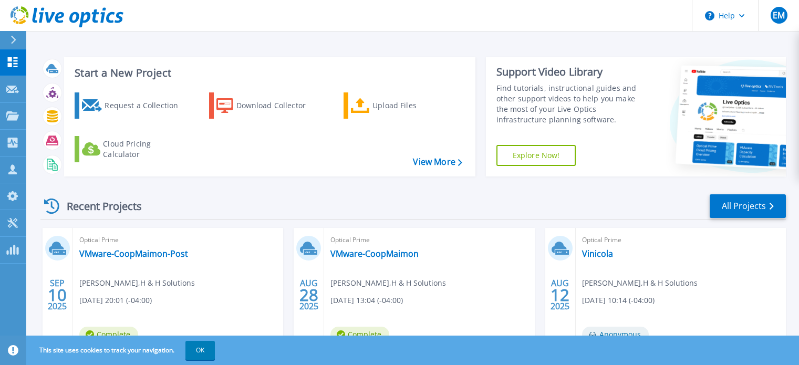 This screenshot has height=365, width=799. I want to click on a: Upload Files, so click(402, 106).